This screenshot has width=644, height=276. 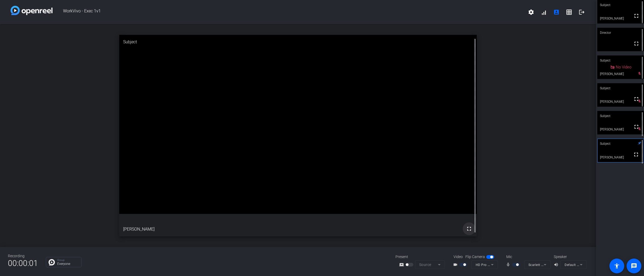 What do you see at coordinates (624, 67) in the screenshot?
I see `span: No Video` at bounding box center [624, 67].